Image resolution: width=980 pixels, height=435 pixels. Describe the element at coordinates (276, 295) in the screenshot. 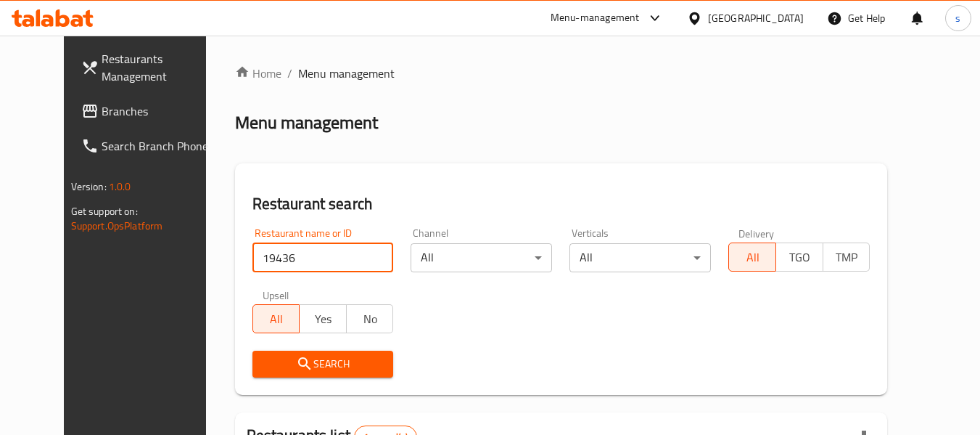

I see `label: Upsell` at that location.